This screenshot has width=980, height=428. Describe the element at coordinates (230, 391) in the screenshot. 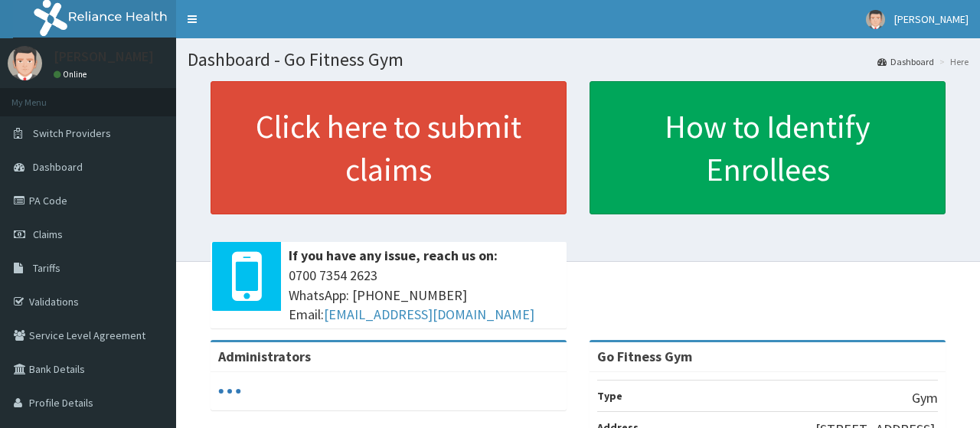

I see `svg: audio-loading` at that location.